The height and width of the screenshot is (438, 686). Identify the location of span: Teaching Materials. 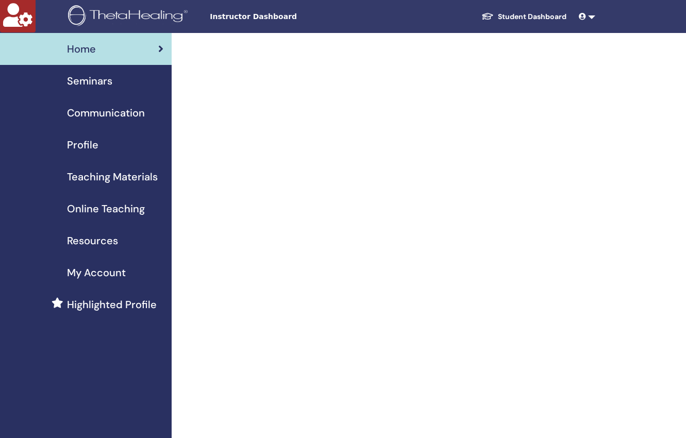
(112, 177).